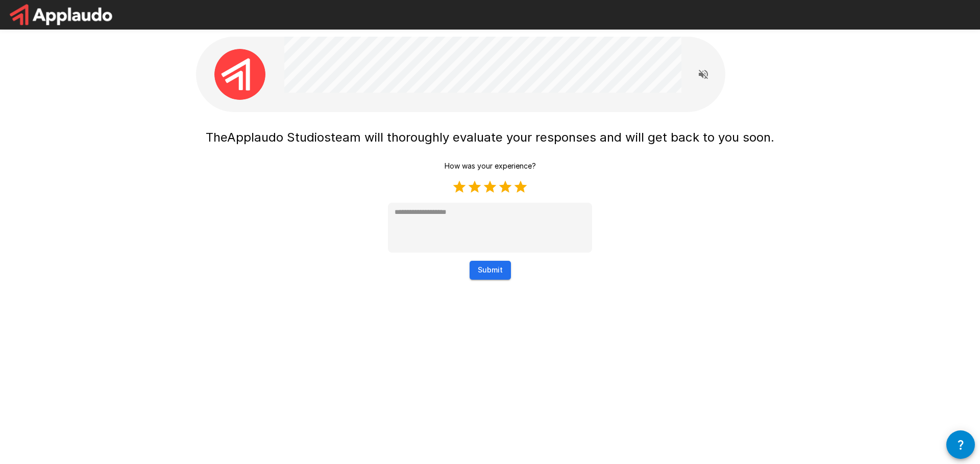  Describe the element at coordinates (217, 137) in the screenshot. I see `span: The` at that location.